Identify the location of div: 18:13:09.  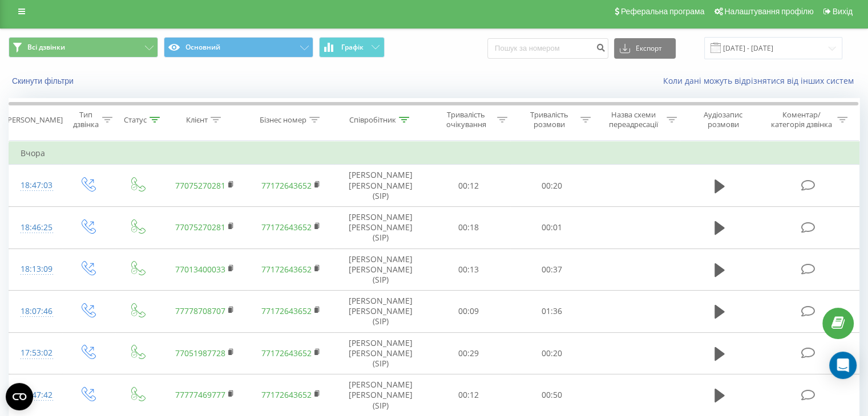
(35, 269).